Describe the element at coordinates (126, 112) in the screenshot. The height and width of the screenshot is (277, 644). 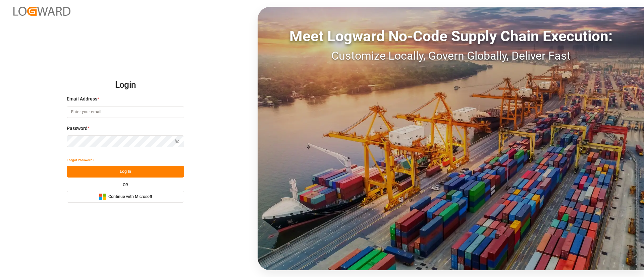
I see `input: Enter your email` at that location.